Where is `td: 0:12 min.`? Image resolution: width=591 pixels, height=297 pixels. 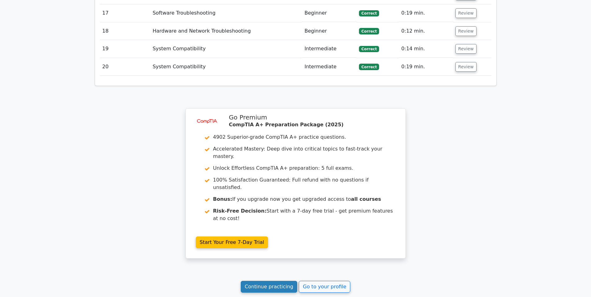 td: 0:12 min. is located at coordinates (426, 31).